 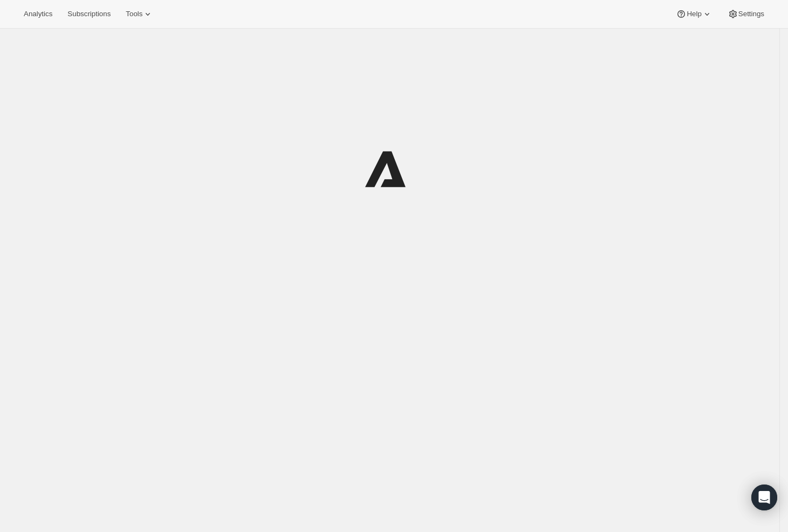 What do you see at coordinates (89, 14) in the screenshot?
I see `span: Subscriptions` at bounding box center [89, 14].